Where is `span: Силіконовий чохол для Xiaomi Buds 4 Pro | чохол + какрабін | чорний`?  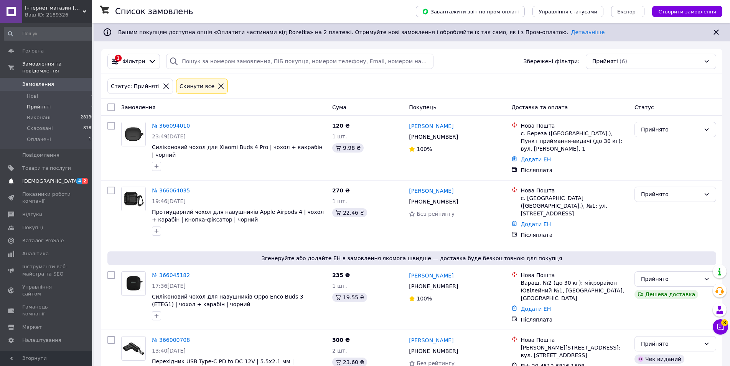
span: Силіконовий чохол для Xiaomi Buds 4 Pro | чохол + какрабін | чорний is located at coordinates (237, 151).